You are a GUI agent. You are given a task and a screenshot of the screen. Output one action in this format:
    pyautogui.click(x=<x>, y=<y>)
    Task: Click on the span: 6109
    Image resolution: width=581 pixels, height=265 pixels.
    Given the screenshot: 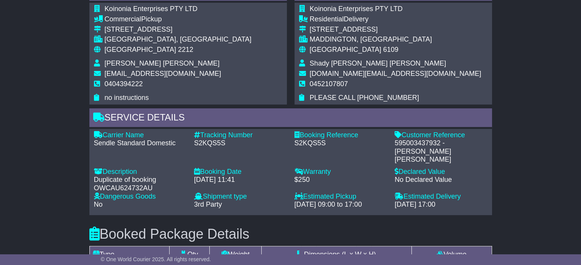 What is the action you would take?
    pyautogui.click(x=391, y=50)
    